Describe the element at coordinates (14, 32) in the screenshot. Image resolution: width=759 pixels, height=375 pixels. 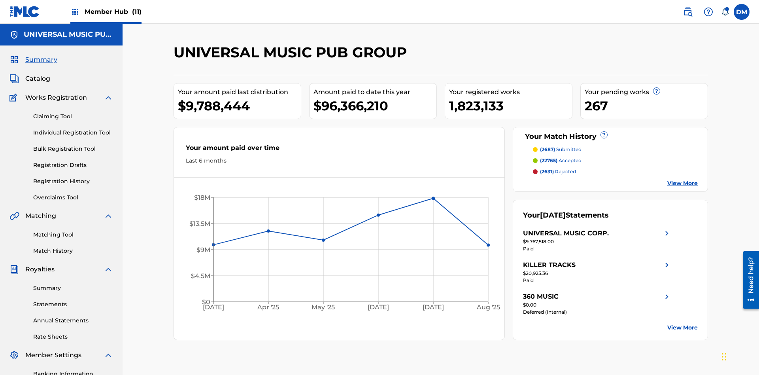
I see `div: Open Resource Center` at that location.